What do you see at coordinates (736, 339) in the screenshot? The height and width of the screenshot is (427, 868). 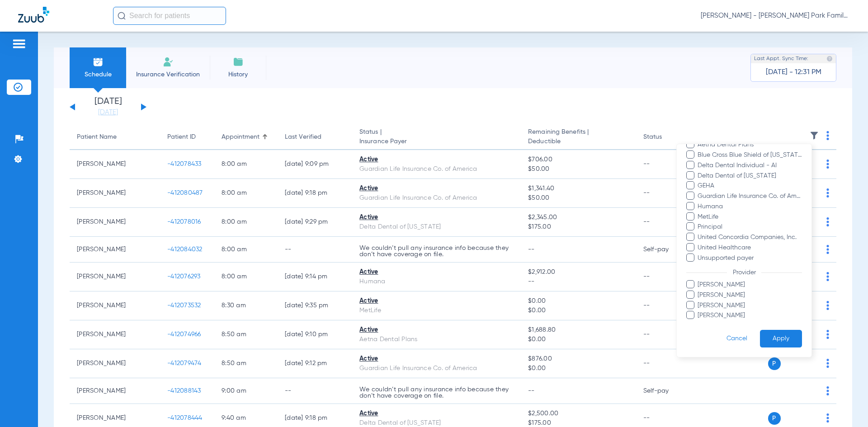 I see `button: Cancel` at bounding box center [736, 339].